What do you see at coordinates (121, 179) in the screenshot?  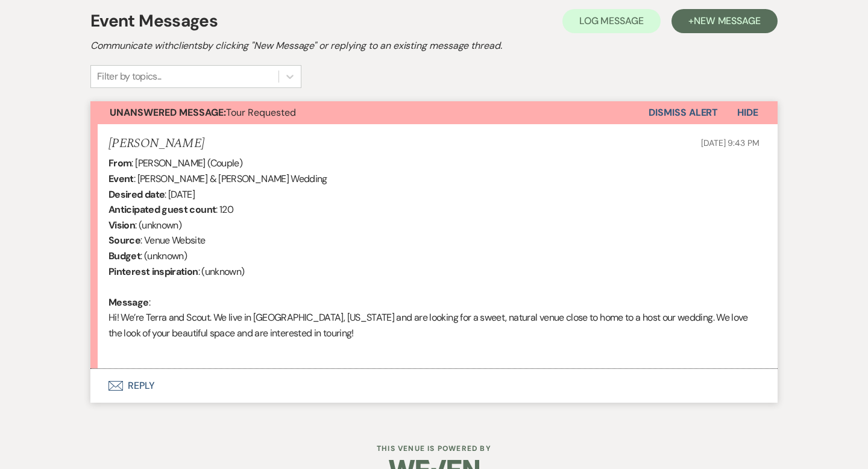 I see `b: Event` at bounding box center [121, 179].